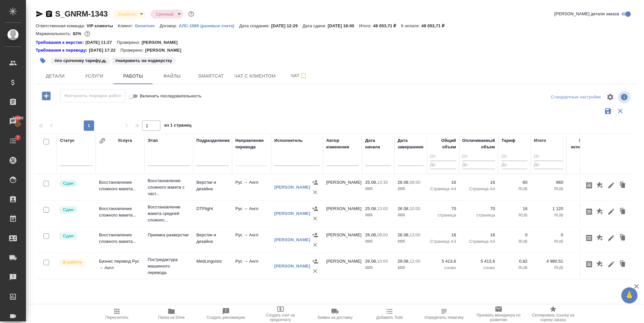 The width and height of the screenshot is (644, 323). I want to click on p: 12:00, so click(415, 261).